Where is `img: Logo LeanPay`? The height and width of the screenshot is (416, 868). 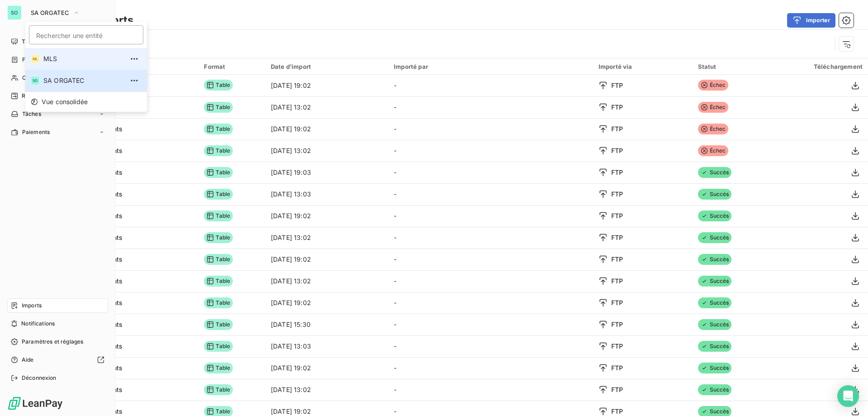
img: Logo LeanPay is located at coordinates (35, 404).